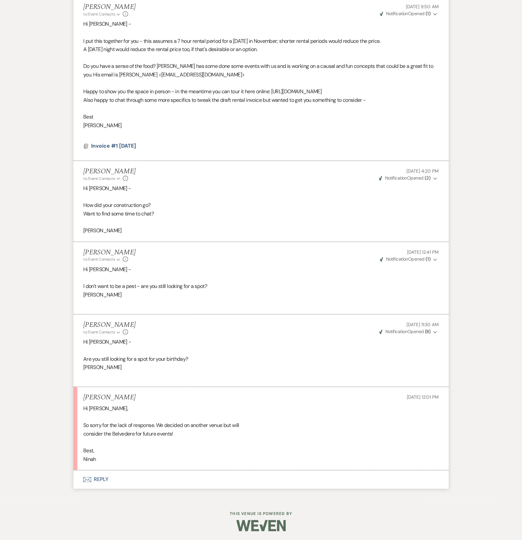 The image size is (522, 540). Describe the element at coordinates (261, 117) in the screenshot. I see `p: Best` at that location.